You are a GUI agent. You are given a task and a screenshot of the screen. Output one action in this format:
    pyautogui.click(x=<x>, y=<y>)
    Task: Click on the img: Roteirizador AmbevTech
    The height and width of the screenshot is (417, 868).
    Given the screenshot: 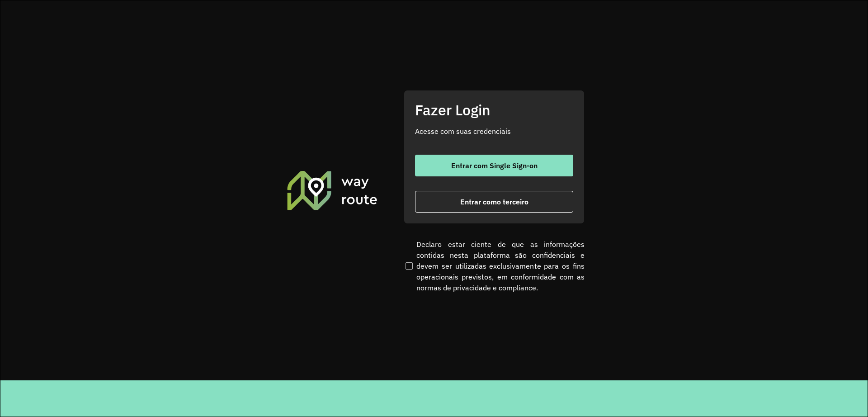 What is the action you would take?
    pyautogui.click(x=333, y=190)
    